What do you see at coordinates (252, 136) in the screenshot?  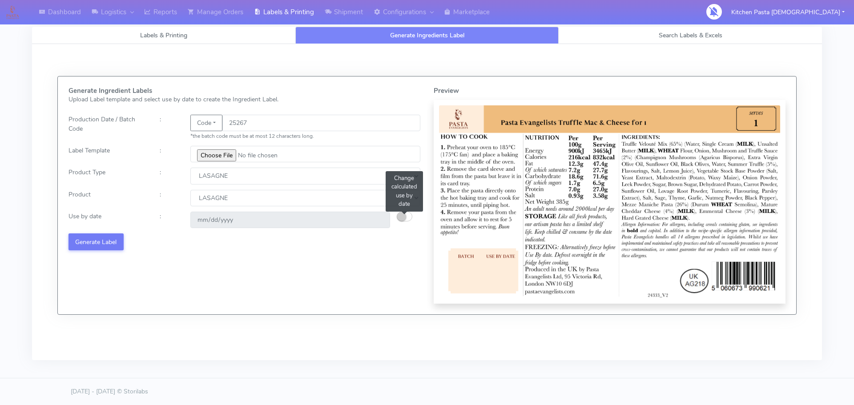 I see `small: *the batch code must be at most 12 characters long.` at bounding box center [252, 136].